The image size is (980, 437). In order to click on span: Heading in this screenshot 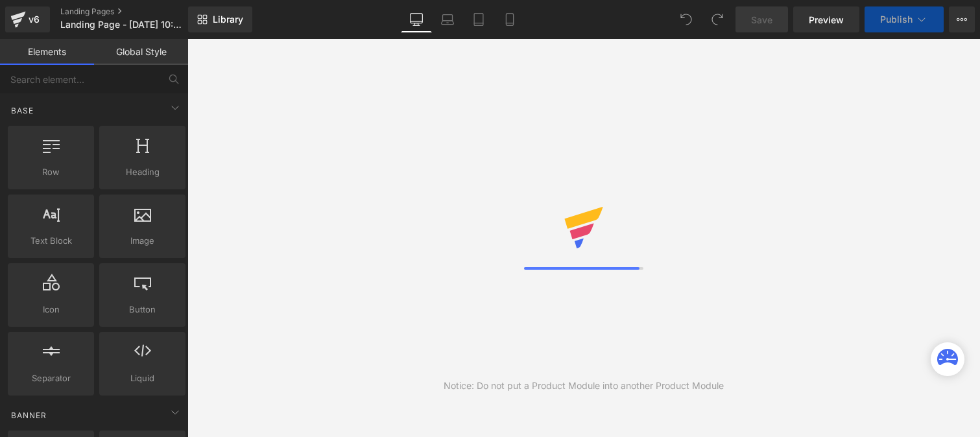, I will do `click(142, 172)`.